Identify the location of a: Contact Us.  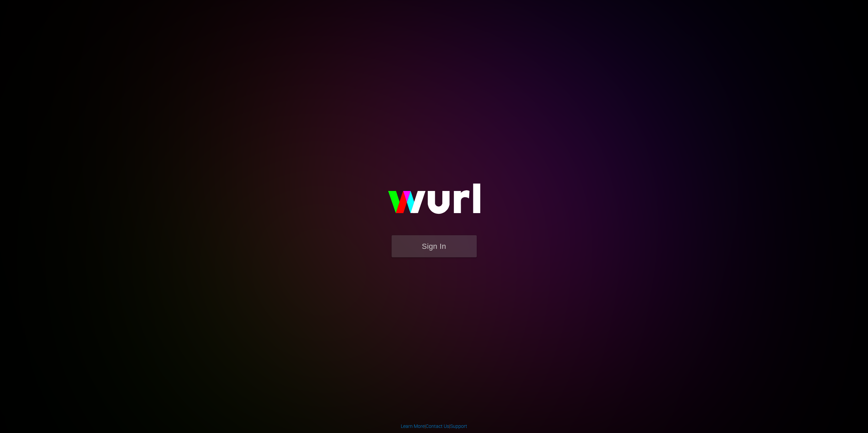
(437, 426).